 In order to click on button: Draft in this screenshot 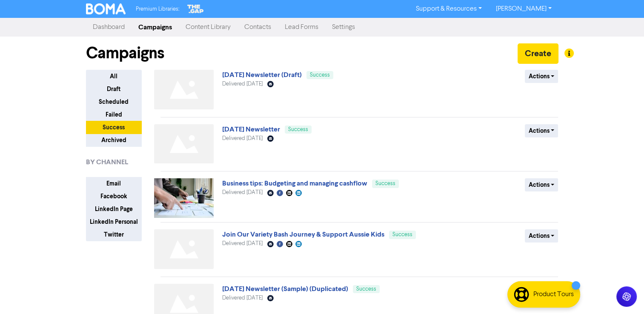, I will do `click(114, 89)`.